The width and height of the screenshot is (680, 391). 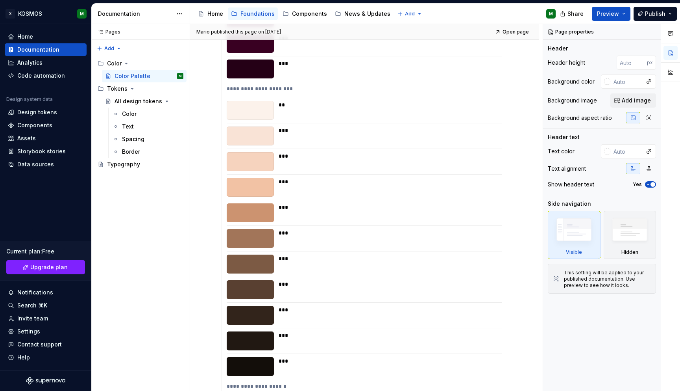 I want to click on div: Text, so click(x=128, y=126).